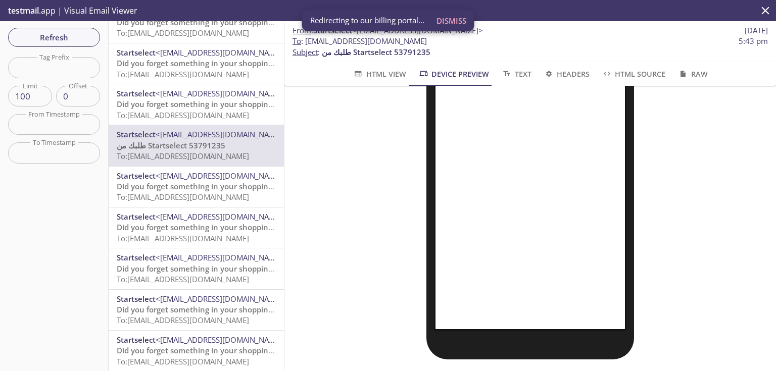 The width and height of the screenshot is (776, 372). What do you see at coordinates (305, 52) in the screenshot?
I see `span: Subject` at bounding box center [305, 52].